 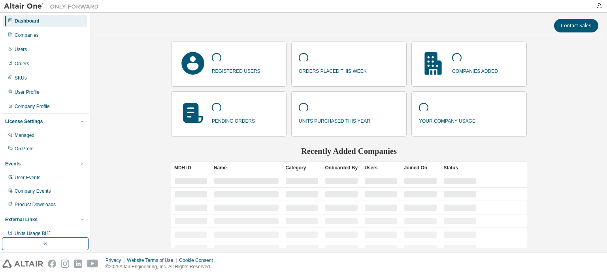 What do you see at coordinates (24, 149) in the screenshot?
I see `div: On Prem` at bounding box center [24, 149].